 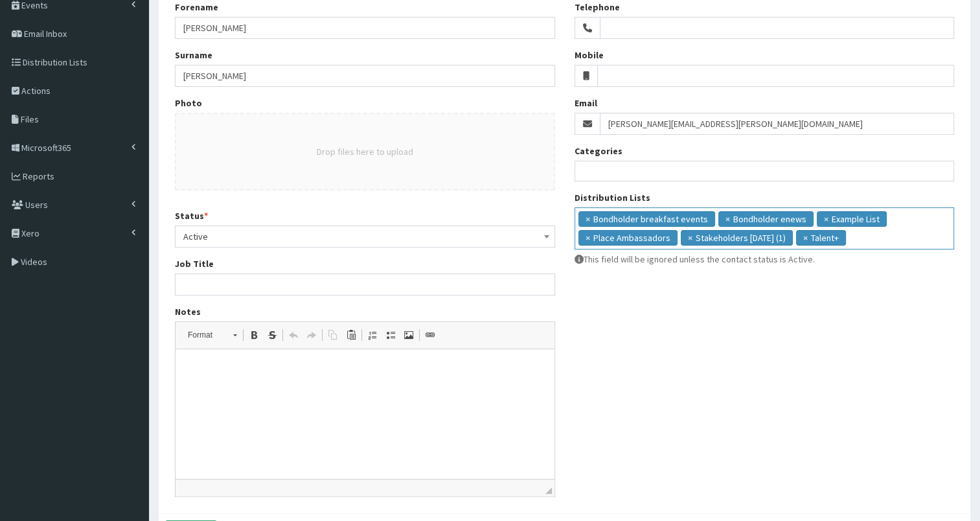 What do you see at coordinates (30, 119) in the screenshot?
I see `span: Files` at bounding box center [30, 119].